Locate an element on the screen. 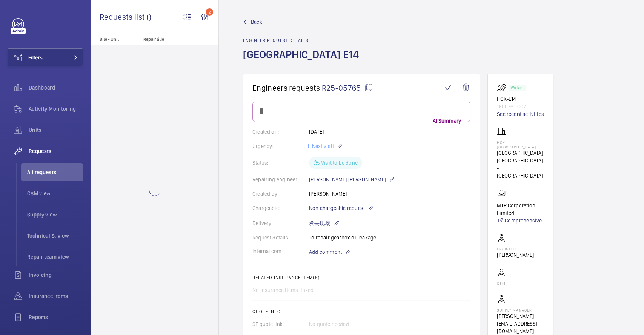 The height and width of the screenshot is (335, 644). p: AI Summary is located at coordinates (447, 121).